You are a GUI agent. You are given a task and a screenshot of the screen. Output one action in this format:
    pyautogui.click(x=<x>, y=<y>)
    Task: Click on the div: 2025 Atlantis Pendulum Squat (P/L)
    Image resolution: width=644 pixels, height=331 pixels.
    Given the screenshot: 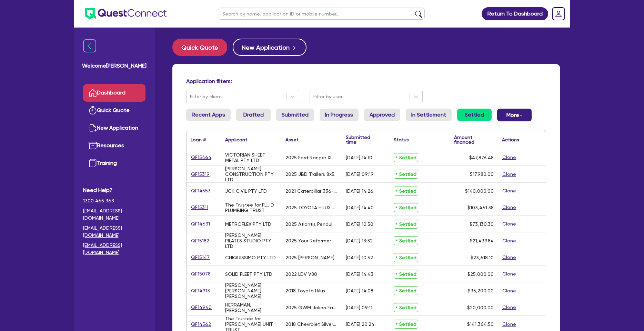 What is the action you would take?
    pyautogui.click(x=311, y=224)
    